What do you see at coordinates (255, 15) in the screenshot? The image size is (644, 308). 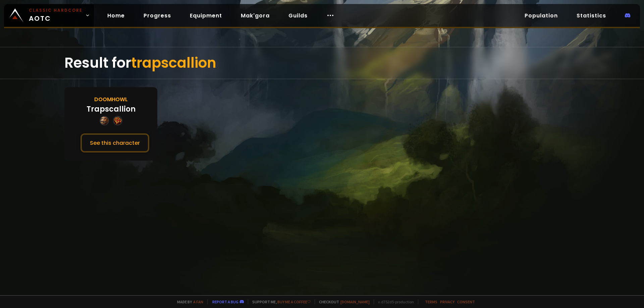 I see `a: Mak'gora` at bounding box center [255, 15].